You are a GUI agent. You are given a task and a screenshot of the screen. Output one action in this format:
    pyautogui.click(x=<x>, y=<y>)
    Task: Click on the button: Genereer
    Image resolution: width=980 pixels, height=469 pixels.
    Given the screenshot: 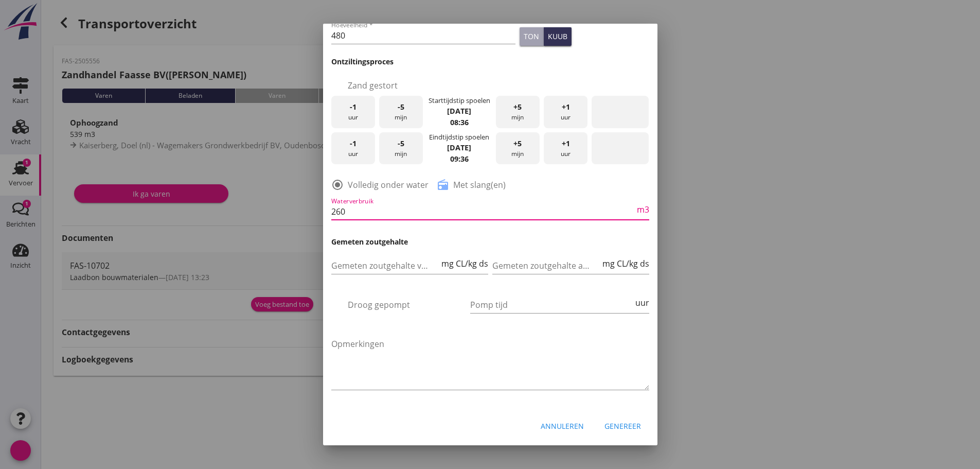 What is the action you would take?
    pyautogui.click(x=623, y=426)
    